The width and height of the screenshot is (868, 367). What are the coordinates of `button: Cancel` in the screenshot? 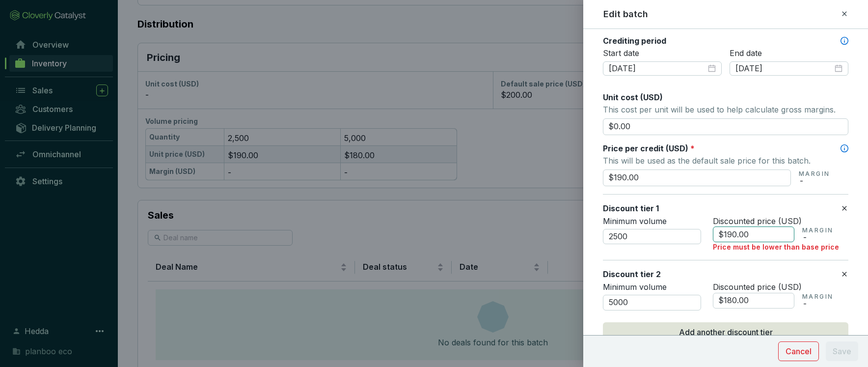 It's located at (798, 351).